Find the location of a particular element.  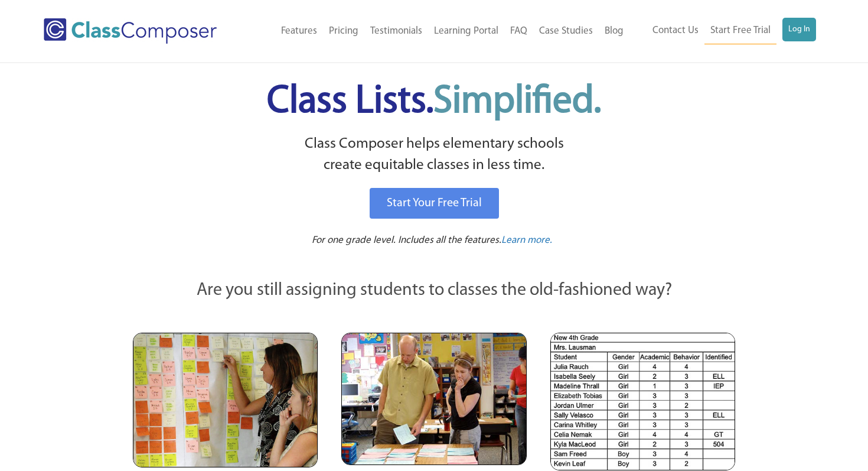

img: Blue and Pink Paper Cards is located at coordinates (434, 398).